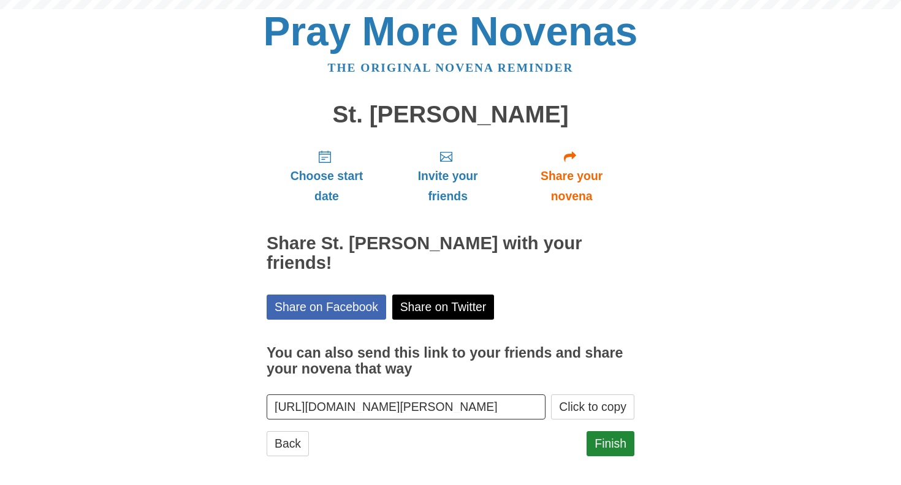  I want to click on button: Click to copy, so click(592, 407).